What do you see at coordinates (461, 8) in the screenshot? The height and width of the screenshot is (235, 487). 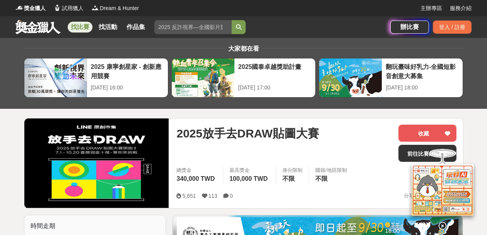 I see `a: 服務介紹` at bounding box center [461, 8].